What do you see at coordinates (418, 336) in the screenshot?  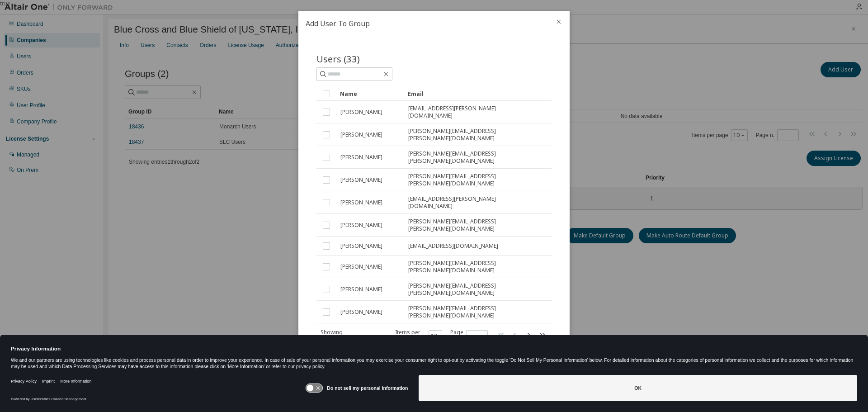 I see `span: Items per page` at bounding box center [418, 336].